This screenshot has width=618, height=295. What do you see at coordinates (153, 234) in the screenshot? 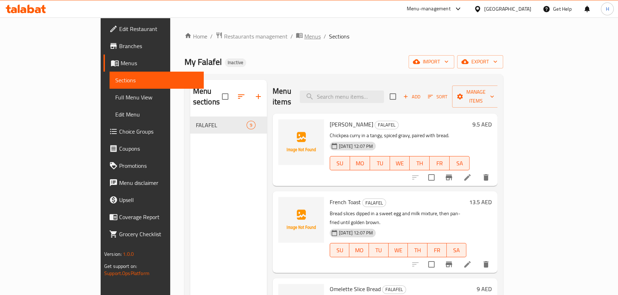
I see `a: Grocery Checklist` at bounding box center [153, 234].